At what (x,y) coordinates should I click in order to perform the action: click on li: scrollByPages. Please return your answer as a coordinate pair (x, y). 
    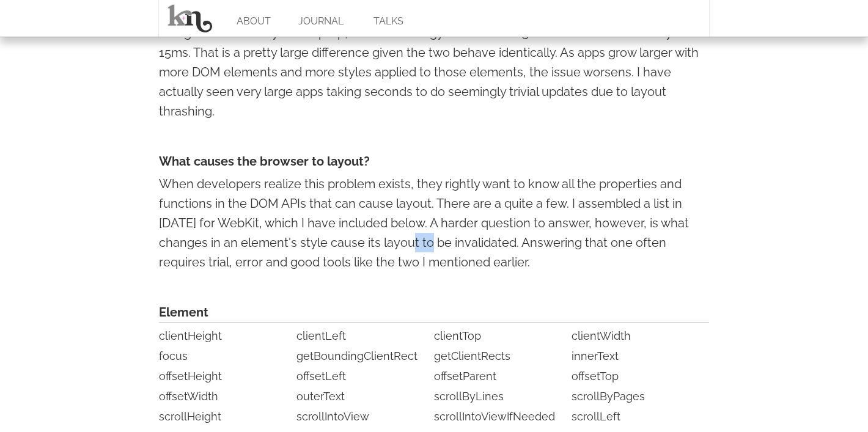
    Looking at the image, I should click on (639, 396).